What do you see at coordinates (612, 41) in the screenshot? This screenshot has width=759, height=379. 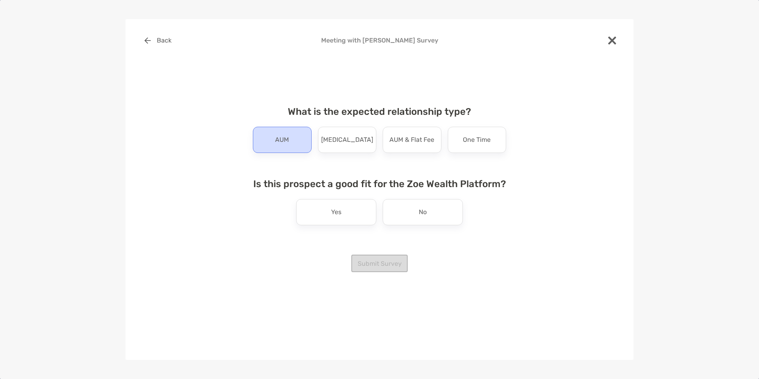 I see `img: close modal` at bounding box center [612, 41].